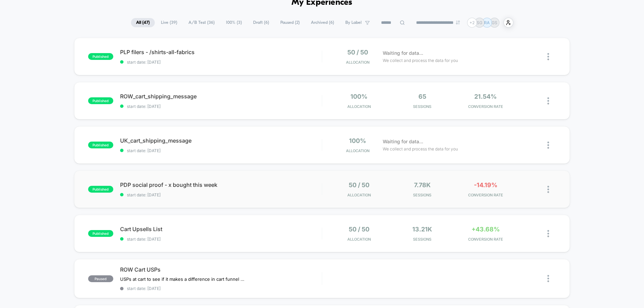 This screenshot has width=644, height=308. I want to click on span: All ( 47 ), so click(143, 22).